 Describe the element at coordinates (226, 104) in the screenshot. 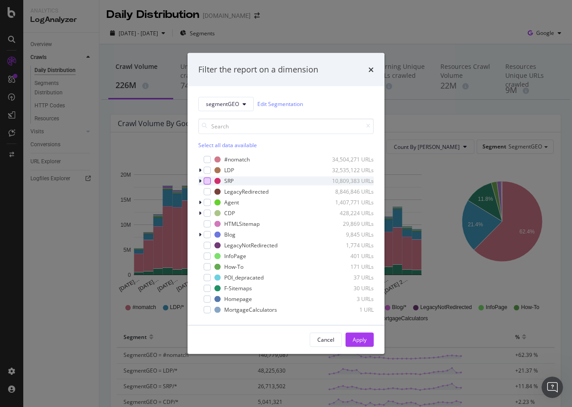

I see `button: segmentGEO` at that location.